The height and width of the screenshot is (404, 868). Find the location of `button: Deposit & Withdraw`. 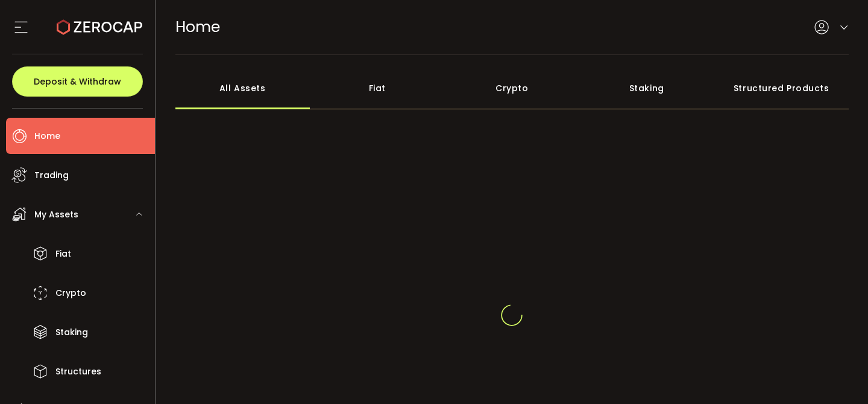

button: Deposit & Withdraw is located at coordinates (77, 81).